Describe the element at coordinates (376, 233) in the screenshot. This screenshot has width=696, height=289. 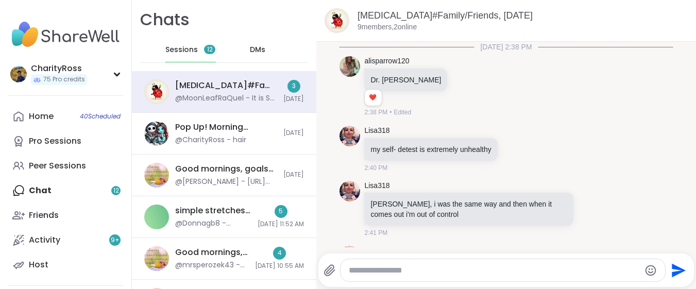
I see `span: 2:41 PM` at that location.